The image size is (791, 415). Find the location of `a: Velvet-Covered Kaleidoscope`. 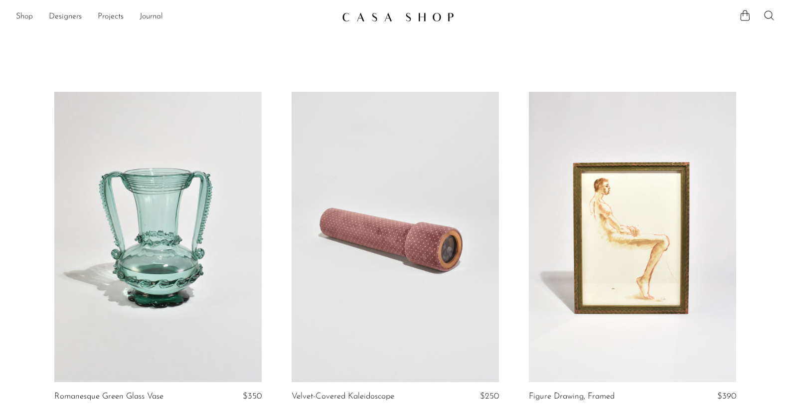

a: Velvet-Covered Kaleidoscope is located at coordinates (343, 396).